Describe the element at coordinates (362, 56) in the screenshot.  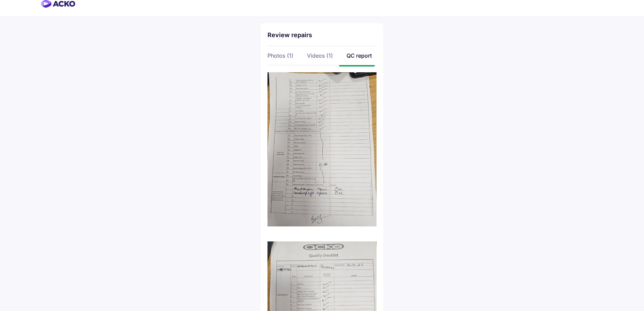
I see `div: QC report` at that location.